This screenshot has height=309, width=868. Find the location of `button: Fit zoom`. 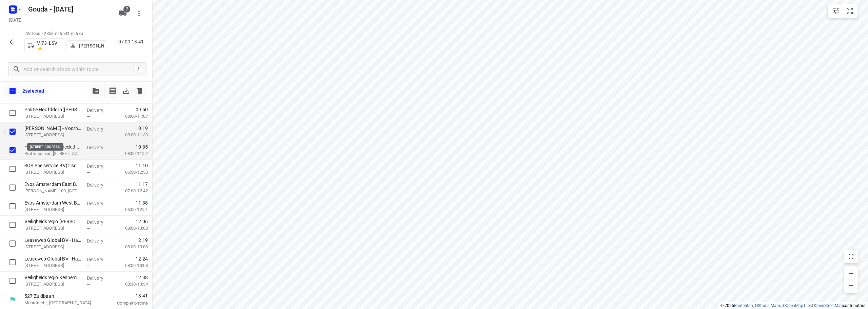

button: Fit zoom is located at coordinates (850, 11).